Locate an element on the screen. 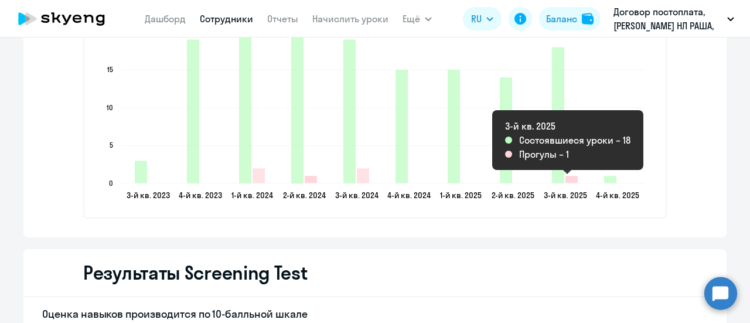  a: Начислить уроки is located at coordinates (350, 19).